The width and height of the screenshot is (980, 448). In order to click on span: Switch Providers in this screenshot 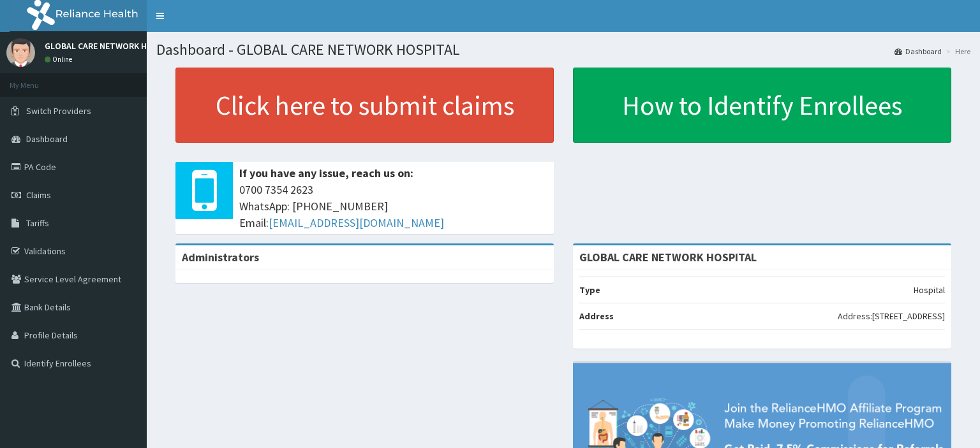, I will do `click(59, 111)`.